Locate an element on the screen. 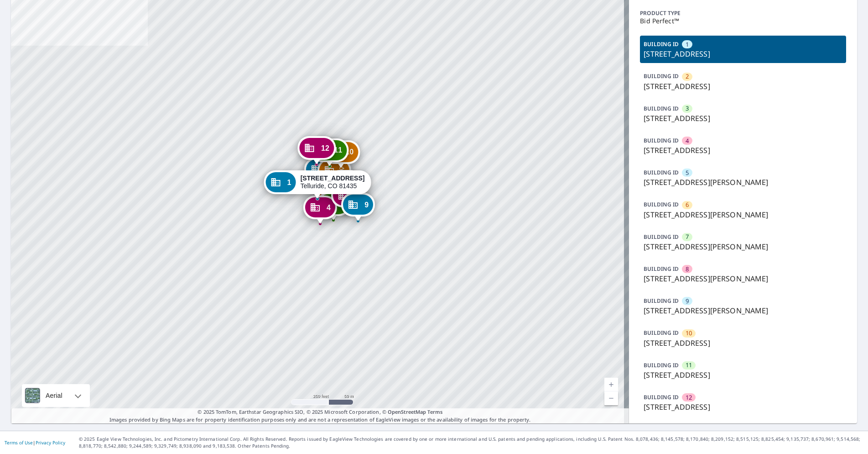  a: OpenStreetMap is located at coordinates (407, 412).